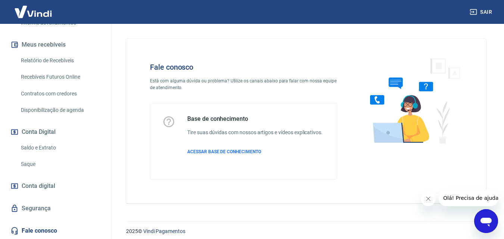 This screenshot has width=504, height=239. I want to click on button: Meus recebíveis, so click(56, 45).